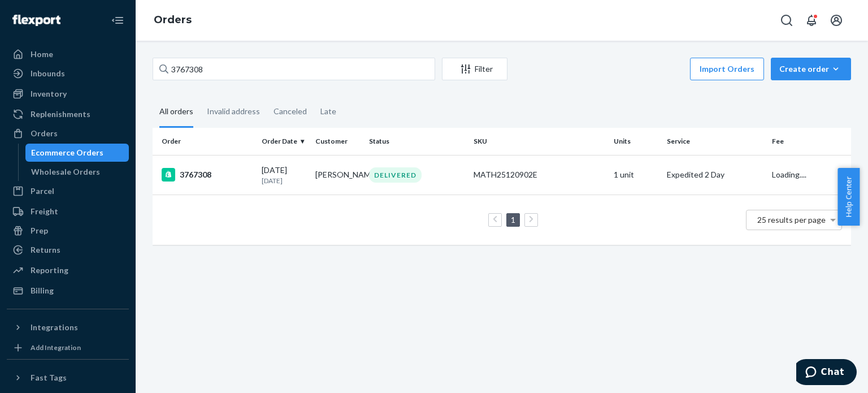 This screenshot has height=393, width=868. Describe the element at coordinates (49, 378) in the screenshot. I see `div: Fast Tags` at that location.